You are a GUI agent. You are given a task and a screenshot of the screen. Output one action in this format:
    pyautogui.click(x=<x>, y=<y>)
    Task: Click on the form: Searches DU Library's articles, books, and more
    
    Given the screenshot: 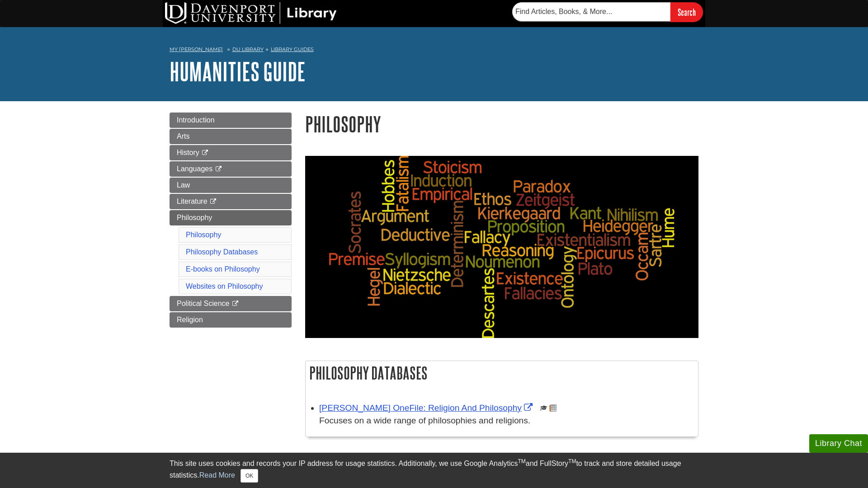 What is the action you would take?
    pyautogui.click(x=608, y=12)
    